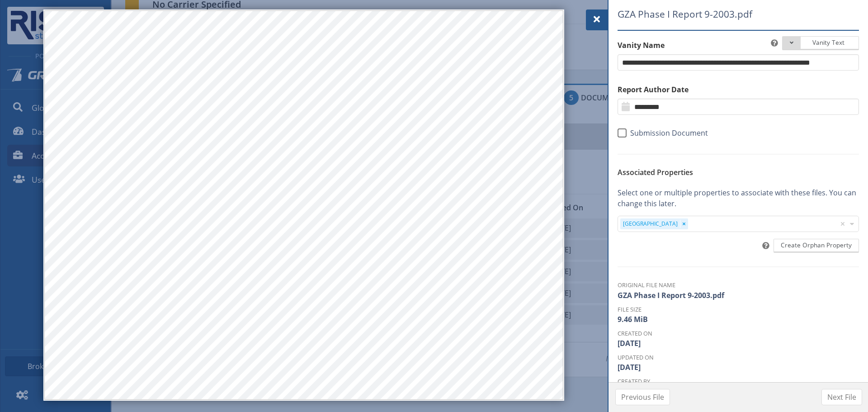 This screenshot has width=868, height=412. Describe the element at coordinates (717, 14) in the screenshot. I see `span: GZA Phase I Report 9-2003.pdf` at that location.